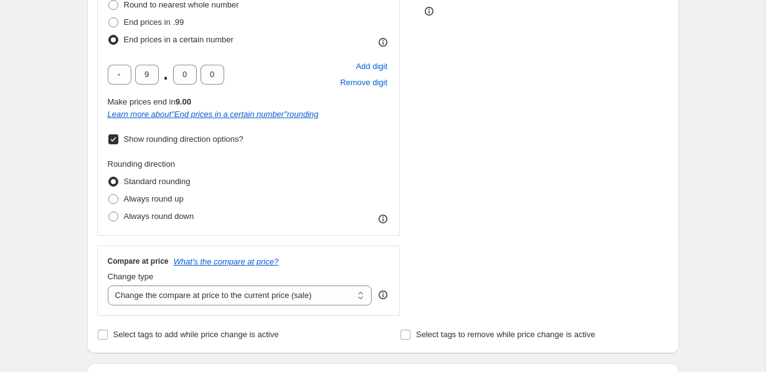  I want to click on div: help, so click(383, 295).